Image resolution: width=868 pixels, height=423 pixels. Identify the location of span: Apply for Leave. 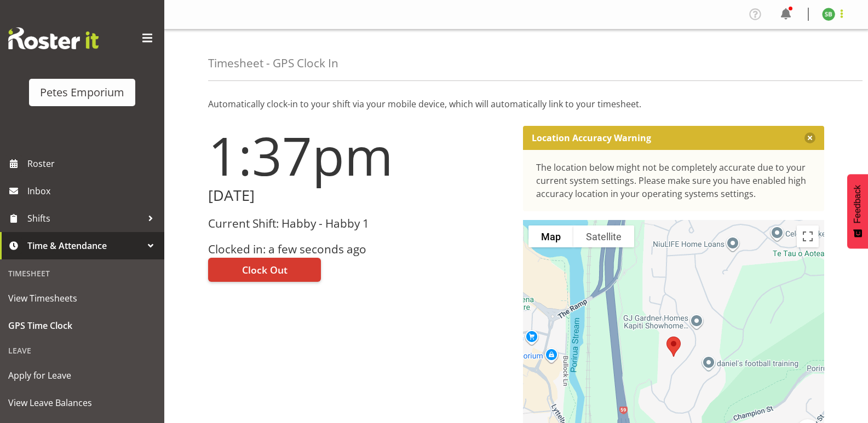
(82, 375).